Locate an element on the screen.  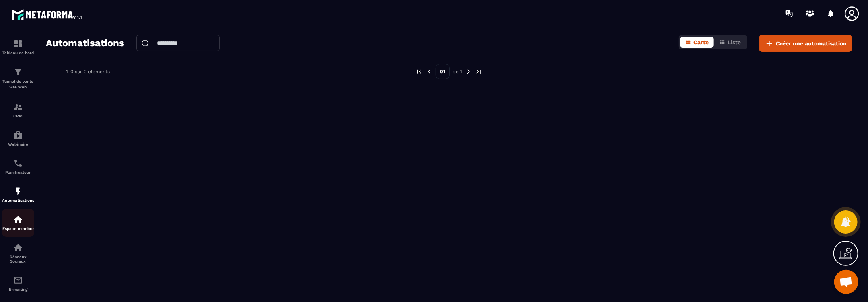
p: E-mailing is located at coordinates (18, 290).